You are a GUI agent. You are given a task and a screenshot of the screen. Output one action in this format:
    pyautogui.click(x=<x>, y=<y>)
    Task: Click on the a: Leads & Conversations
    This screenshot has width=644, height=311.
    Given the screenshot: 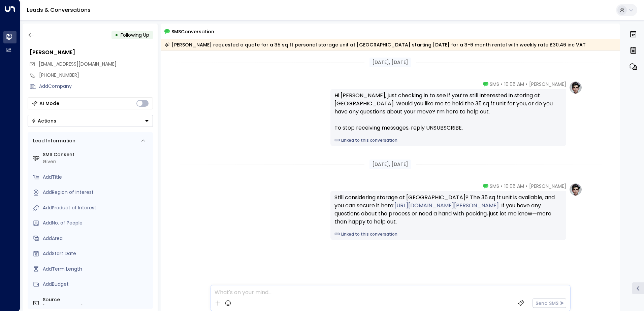 What is the action you would take?
    pyautogui.click(x=59, y=10)
    